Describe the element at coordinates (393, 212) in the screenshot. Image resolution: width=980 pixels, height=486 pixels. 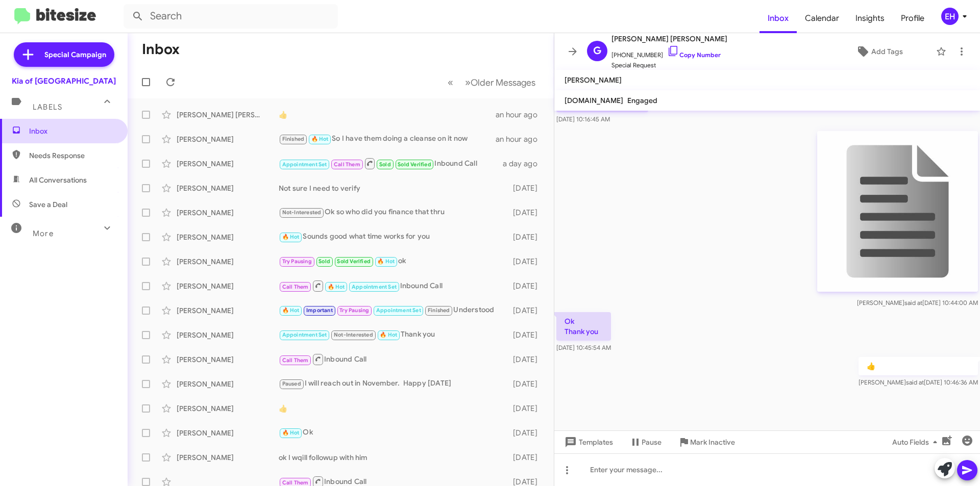
I see `div: Ok so who did you finance that thru` at that location.